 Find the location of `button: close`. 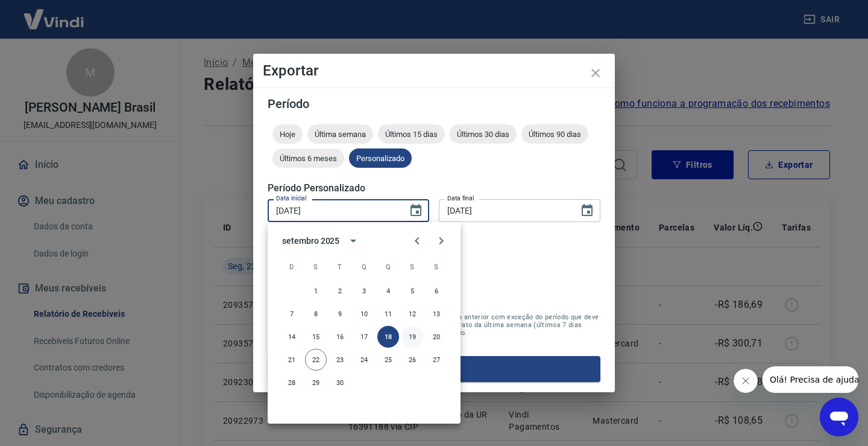

button: close is located at coordinates (595, 73).